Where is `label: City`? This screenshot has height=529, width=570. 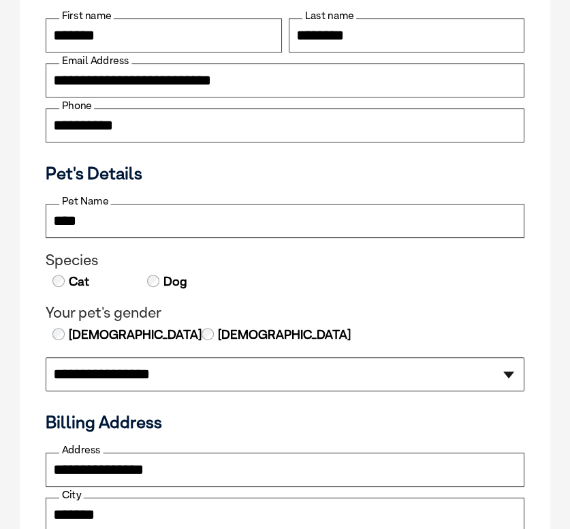 label: City is located at coordinates (72, 495).